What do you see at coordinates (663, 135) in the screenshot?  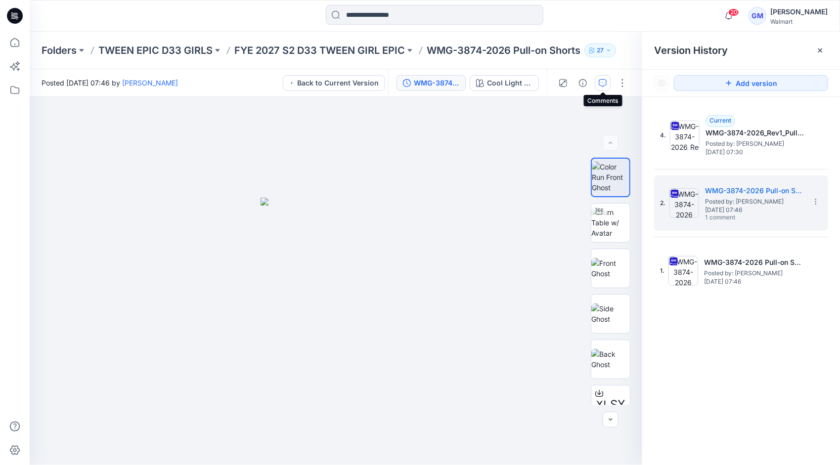 I see `span: 4.` at bounding box center [663, 135].